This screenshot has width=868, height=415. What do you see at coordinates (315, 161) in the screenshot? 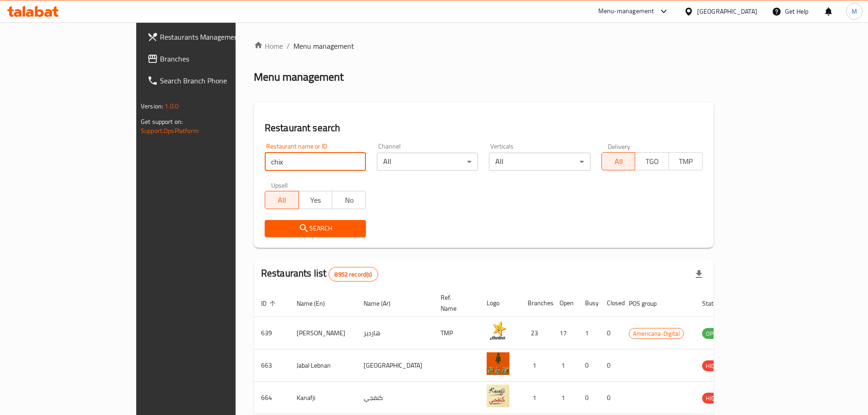
I see `input: Search for restaurant name or ID..` at bounding box center [315, 161].